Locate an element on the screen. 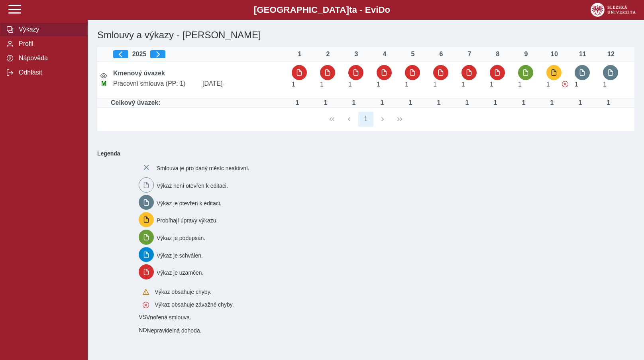 This screenshot has height=360, width=644. div: 3 is located at coordinates (357, 54).